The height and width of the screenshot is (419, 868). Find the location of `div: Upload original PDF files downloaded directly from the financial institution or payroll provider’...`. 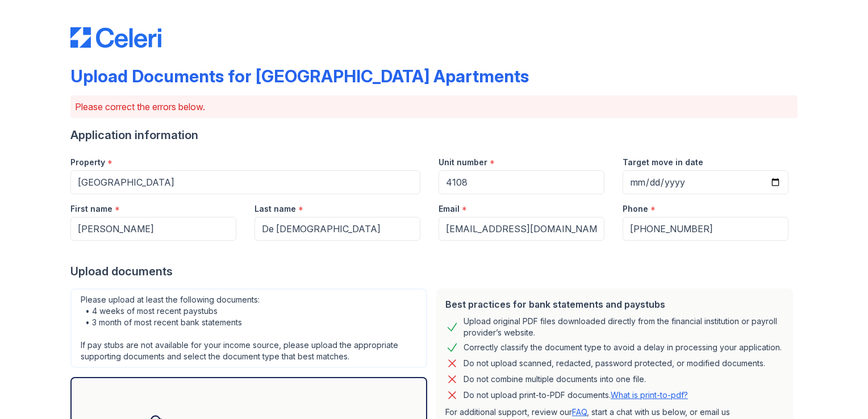

div: Upload original PDF files downloaded directly from the financial institution or payroll provider’... is located at coordinates (623, 327).